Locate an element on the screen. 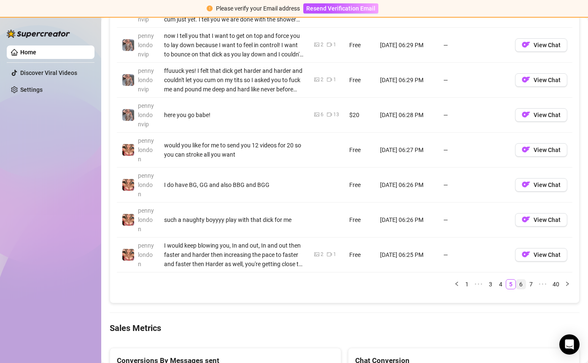  li: 5 is located at coordinates (510, 285).